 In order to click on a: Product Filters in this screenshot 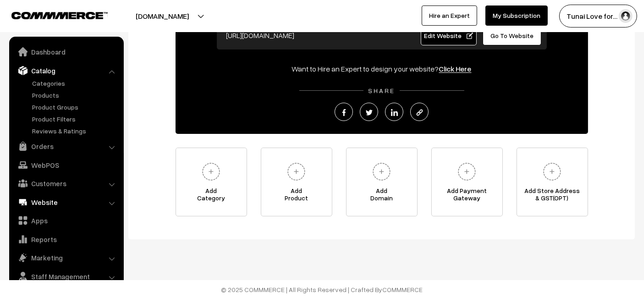, I will do `click(75, 119)`.